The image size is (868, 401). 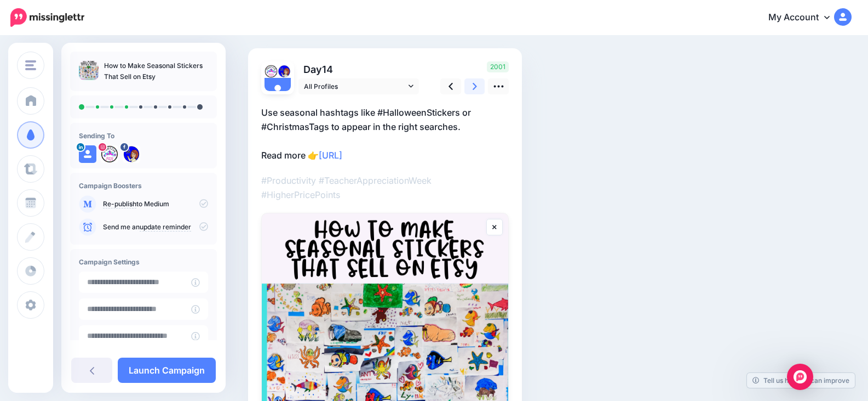 I want to click on h4: Sending To, so click(x=143, y=135).